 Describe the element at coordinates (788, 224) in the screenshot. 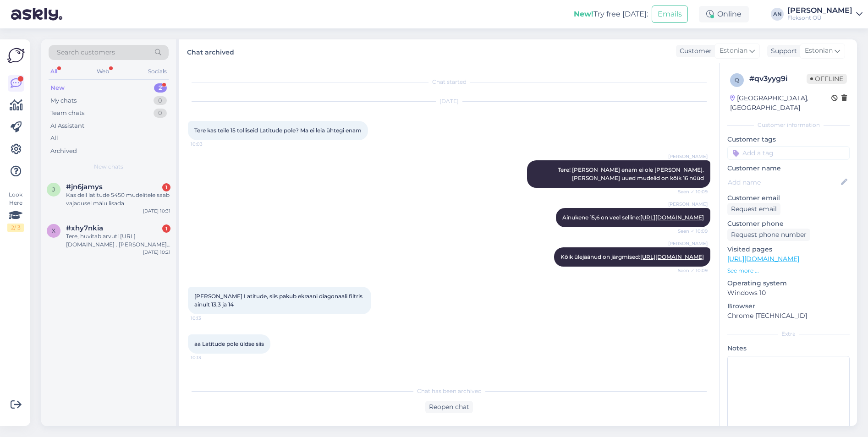

I see `p: Customer phone` at that location.